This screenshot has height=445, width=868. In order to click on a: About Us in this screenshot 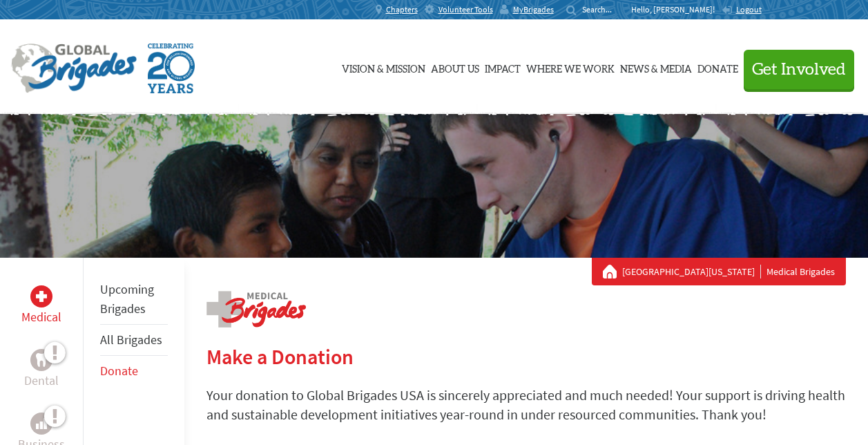, I will do `click(455, 67)`.